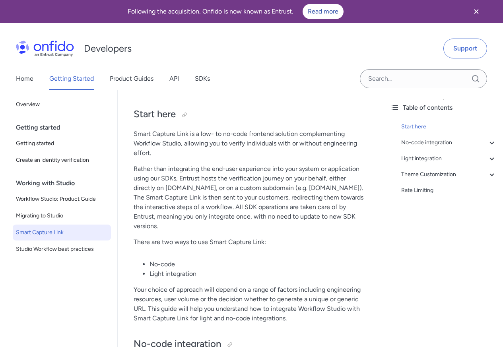  I want to click on h1: Developers, so click(108, 48).